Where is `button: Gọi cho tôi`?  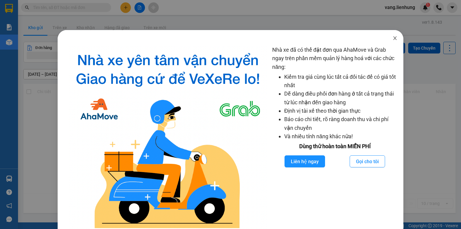 button: Gọi cho tôi is located at coordinates (367, 161).